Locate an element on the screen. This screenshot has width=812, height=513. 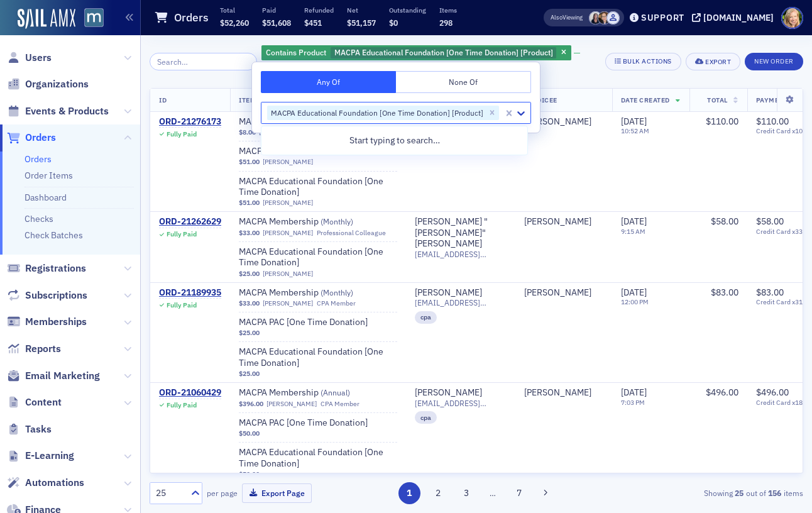
label: per page is located at coordinates (222, 493).